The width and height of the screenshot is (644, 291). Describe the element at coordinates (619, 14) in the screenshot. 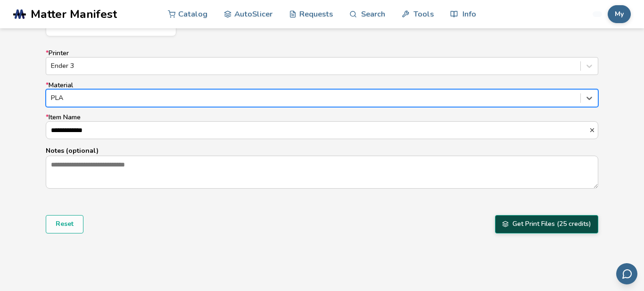

I see `button: My` at that location.